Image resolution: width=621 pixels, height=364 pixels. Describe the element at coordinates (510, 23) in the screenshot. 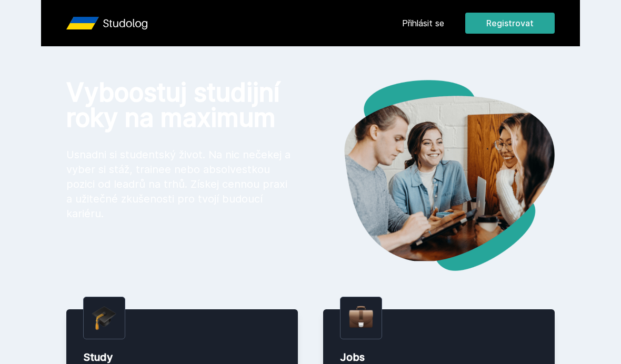

I see `button: Registrovat` at that location.